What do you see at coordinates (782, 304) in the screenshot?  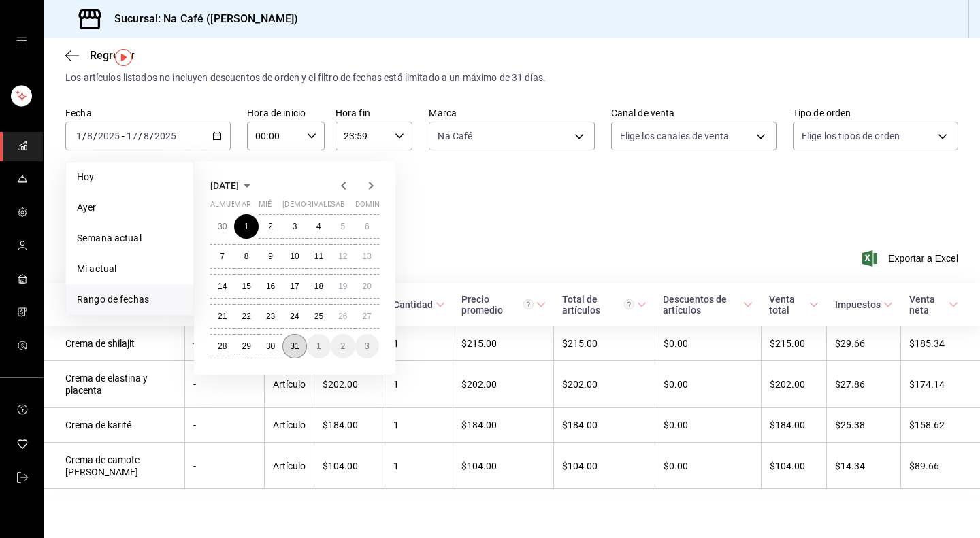 I see `font: Venta total` at bounding box center [782, 304].